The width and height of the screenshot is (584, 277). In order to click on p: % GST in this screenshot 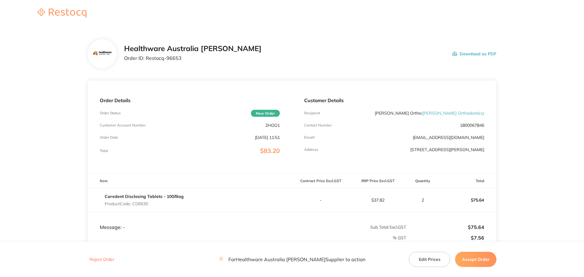, I will do `click(247, 238)`.